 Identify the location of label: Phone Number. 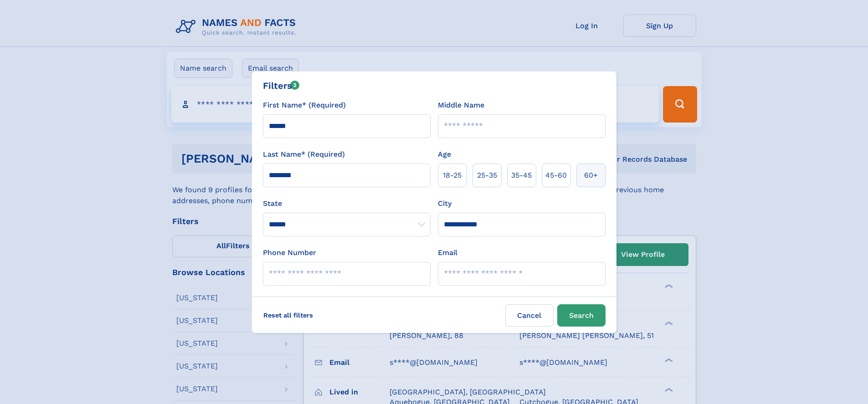
(289, 252).